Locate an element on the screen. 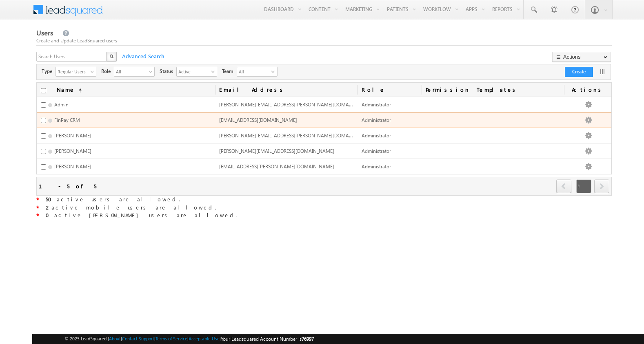  div: 1 - 5 of 5 is located at coordinates (68, 186).